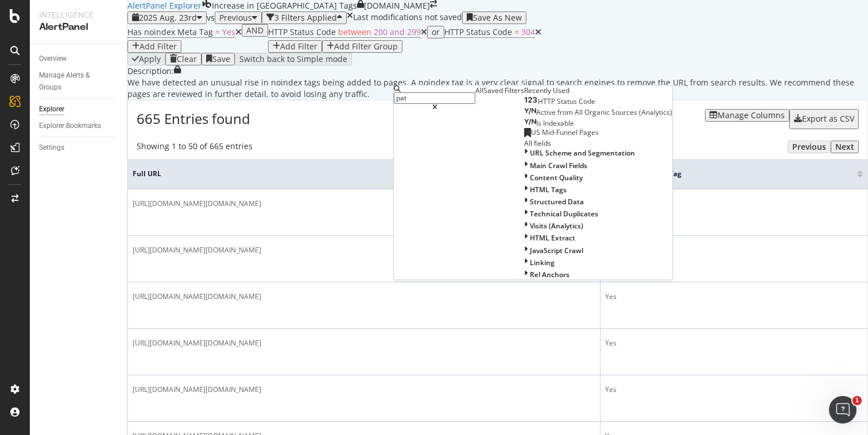 The height and width of the screenshot is (435, 868). What do you see at coordinates (228, 32) in the screenshot?
I see `span: Yes` at bounding box center [228, 32].